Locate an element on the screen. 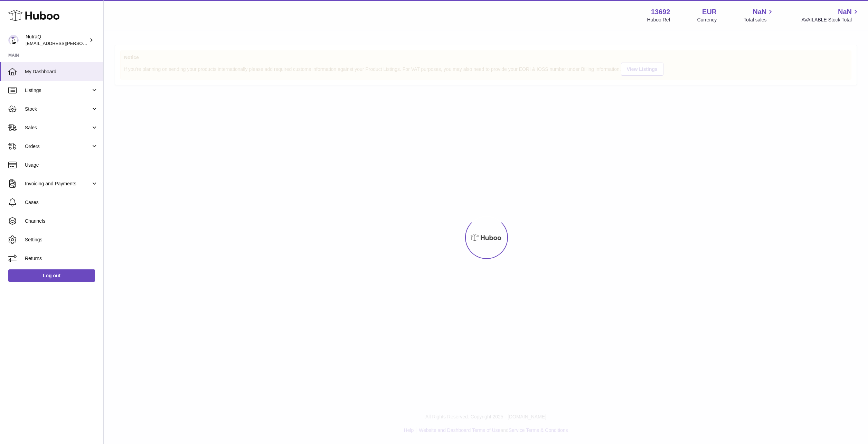  span: Invoicing and Payments is located at coordinates (58, 184).